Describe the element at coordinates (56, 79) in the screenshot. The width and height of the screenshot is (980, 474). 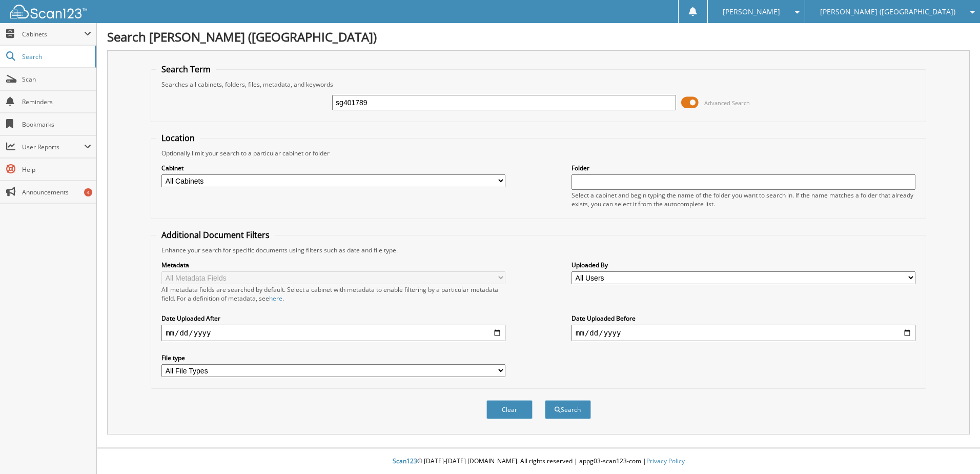
I see `span: Scan` at that location.